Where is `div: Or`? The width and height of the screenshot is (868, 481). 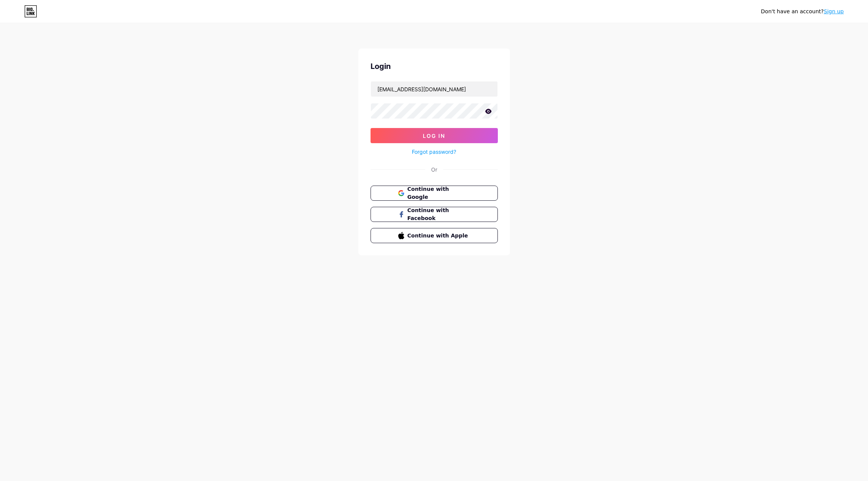
div: Or is located at coordinates (434, 169).